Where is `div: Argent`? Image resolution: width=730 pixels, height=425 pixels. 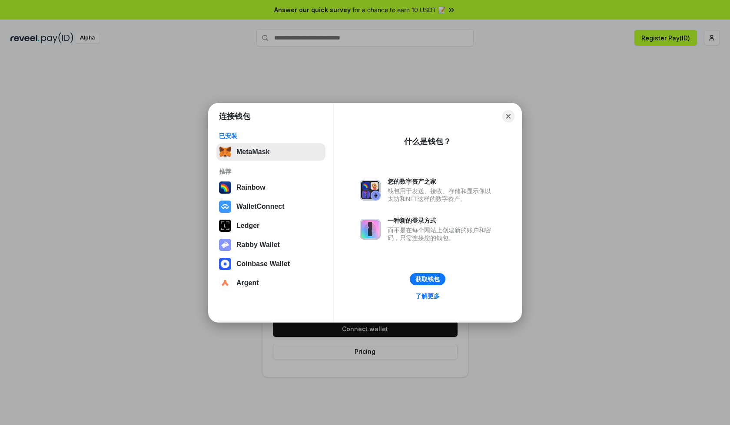
div: Argent is located at coordinates (248, 283).